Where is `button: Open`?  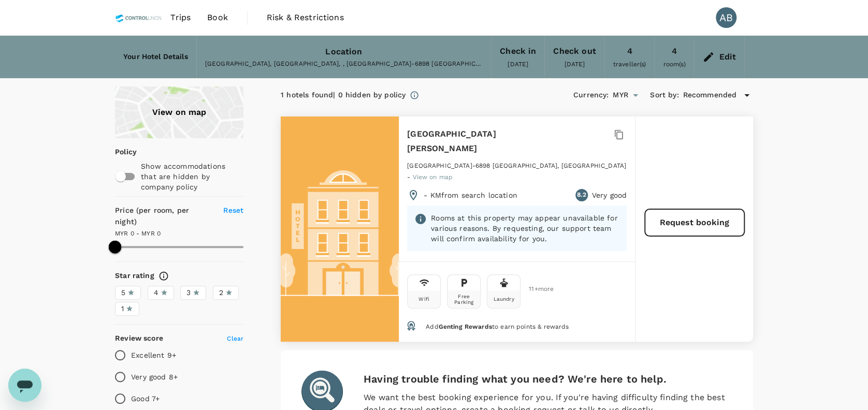 button: Open is located at coordinates (635, 95).